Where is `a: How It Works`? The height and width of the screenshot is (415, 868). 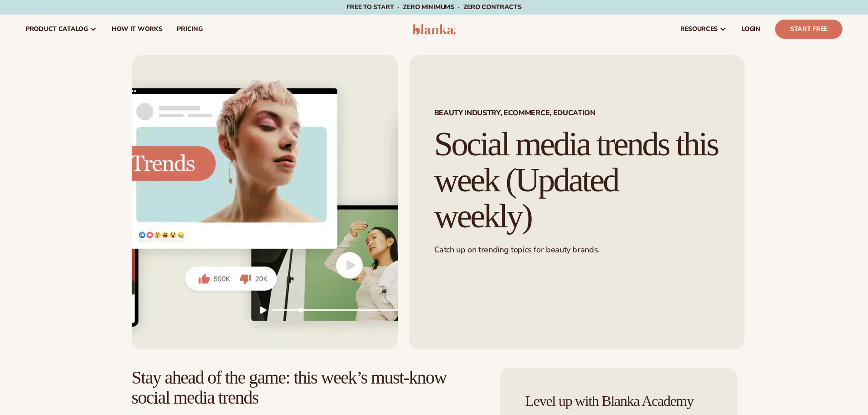 a: How It Works is located at coordinates (137, 29).